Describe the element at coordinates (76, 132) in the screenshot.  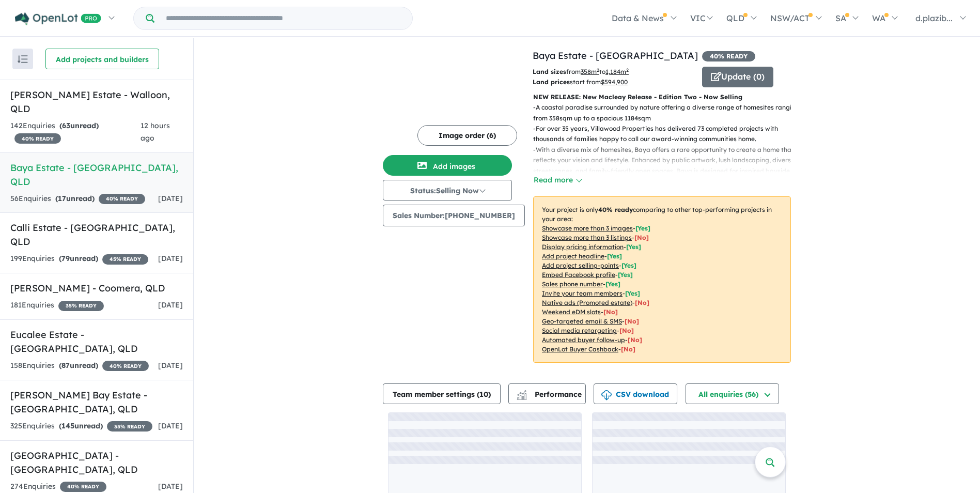
I see `div: 142 Enquir ies` at that location.